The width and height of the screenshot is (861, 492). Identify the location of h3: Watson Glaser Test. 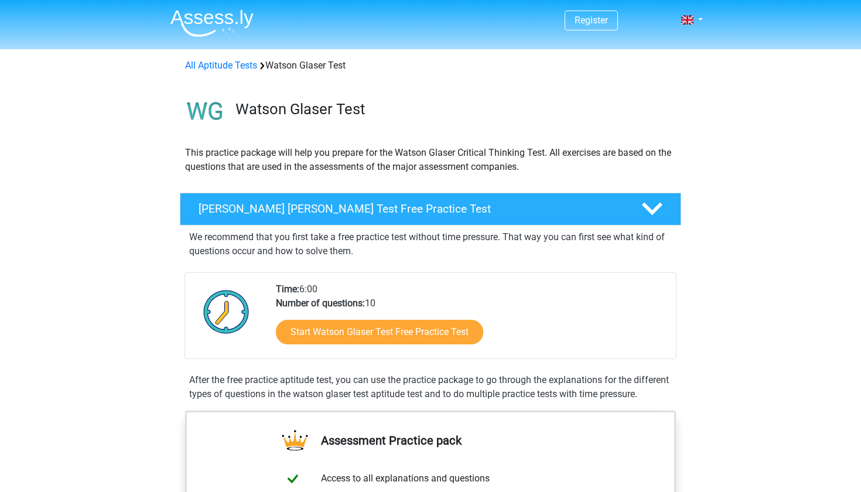
(453, 109).